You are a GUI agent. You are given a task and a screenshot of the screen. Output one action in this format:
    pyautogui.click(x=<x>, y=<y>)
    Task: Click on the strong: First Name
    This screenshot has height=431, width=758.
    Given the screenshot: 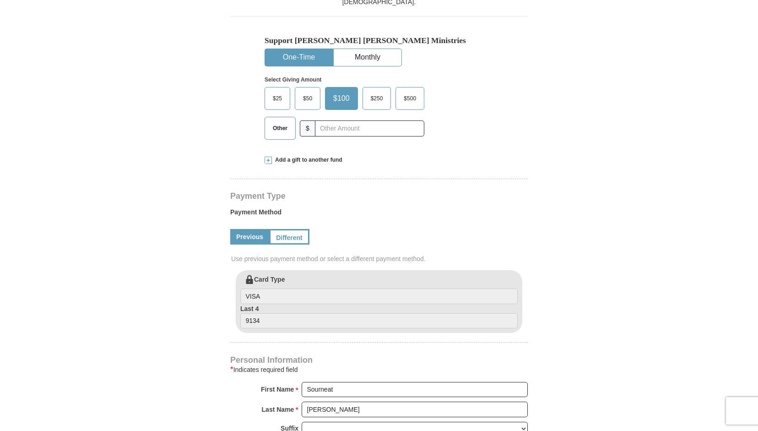 What is the action you would take?
    pyautogui.click(x=277, y=389)
    